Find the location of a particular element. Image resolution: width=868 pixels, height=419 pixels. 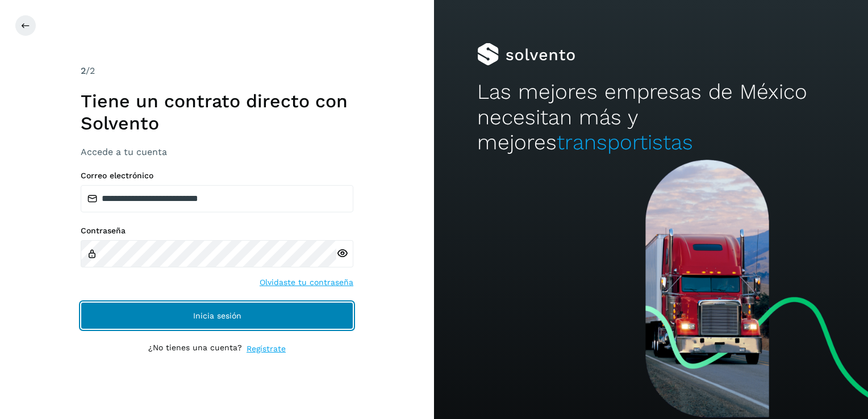

span: 2 is located at coordinates (83, 71).